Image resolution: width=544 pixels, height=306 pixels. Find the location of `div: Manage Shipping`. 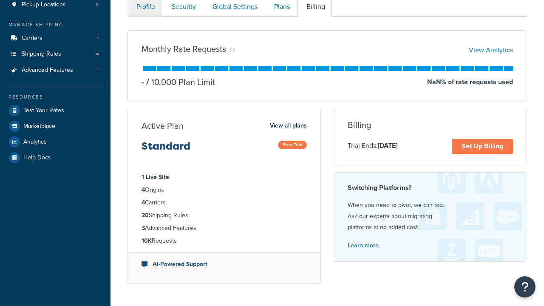

div: Manage Shipping is located at coordinates (55, 25).